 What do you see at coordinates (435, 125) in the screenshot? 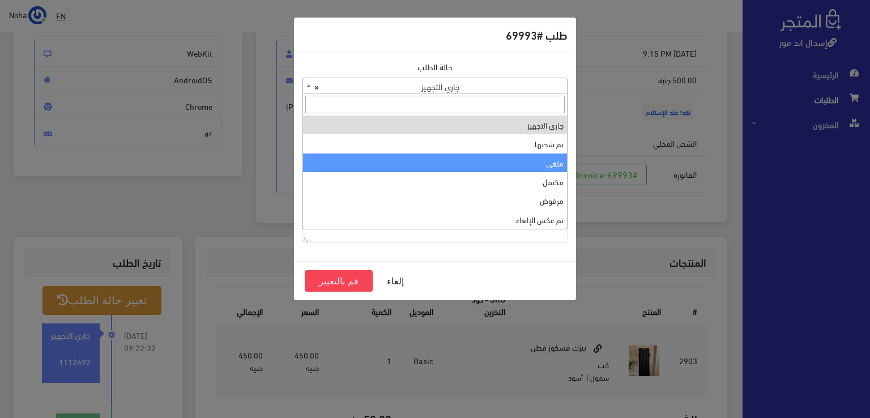
I see `li: جاري التجهيز` at bounding box center [435, 125].